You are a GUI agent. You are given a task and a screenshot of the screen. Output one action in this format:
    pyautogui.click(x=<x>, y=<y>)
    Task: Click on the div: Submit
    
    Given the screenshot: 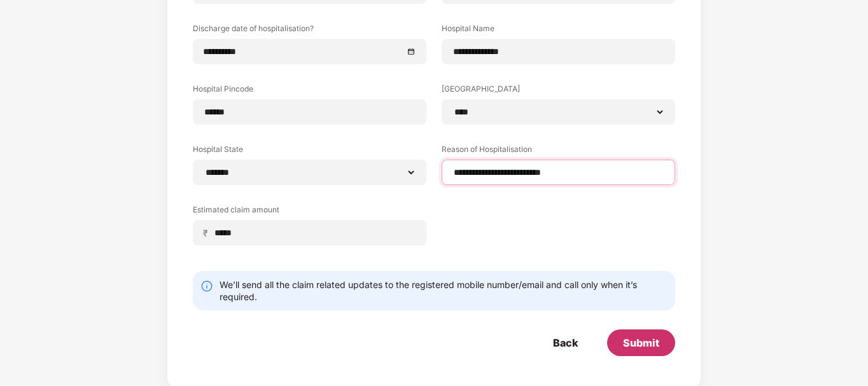 What is the action you would take?
    pyautogui.click(x=640, y=343)
    